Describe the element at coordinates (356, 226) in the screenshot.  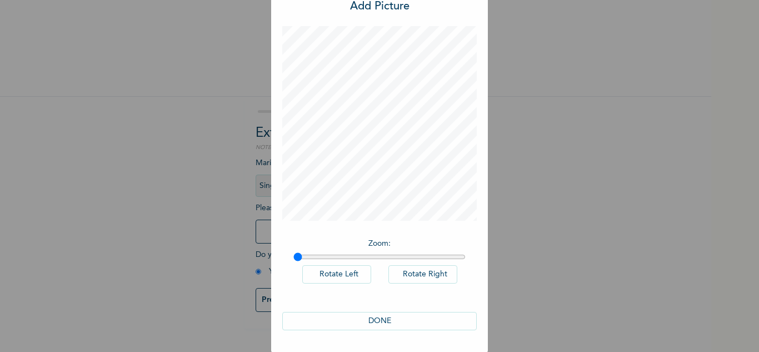
I see `span: Please add a recent Passport Photograph` at that location.